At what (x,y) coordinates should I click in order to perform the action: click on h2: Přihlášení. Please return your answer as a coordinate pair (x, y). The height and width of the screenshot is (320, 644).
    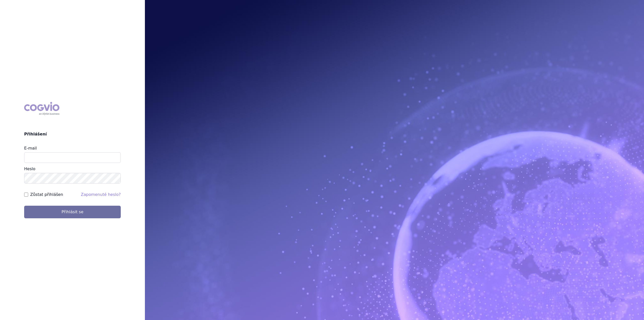
    Looking at the image, I should click on (72, 134).